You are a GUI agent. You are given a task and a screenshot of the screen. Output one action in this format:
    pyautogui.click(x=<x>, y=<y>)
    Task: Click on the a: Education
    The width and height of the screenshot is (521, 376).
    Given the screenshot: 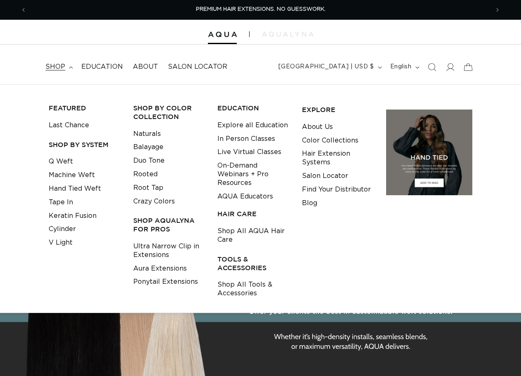 What is the action you would take?
    pyautogui.click(x=102, y=67)
    